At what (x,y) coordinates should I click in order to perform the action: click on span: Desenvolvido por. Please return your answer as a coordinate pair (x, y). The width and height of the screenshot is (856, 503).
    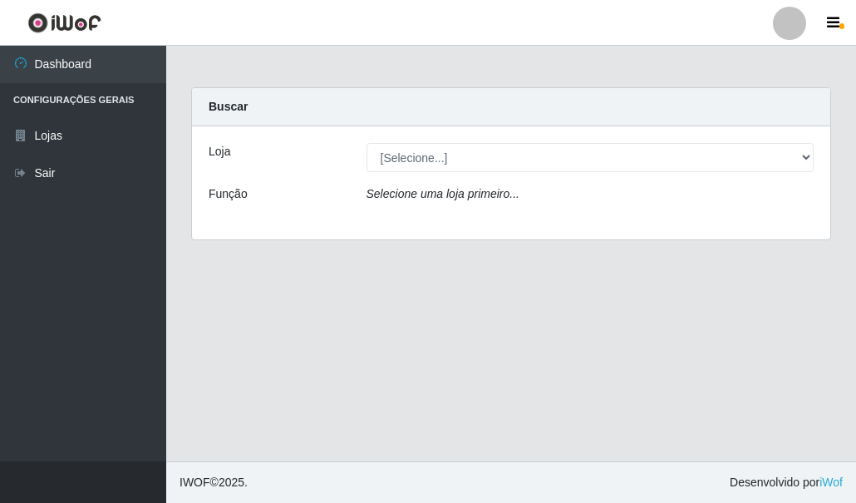
    Looking at the image, I should click on (786, 482).